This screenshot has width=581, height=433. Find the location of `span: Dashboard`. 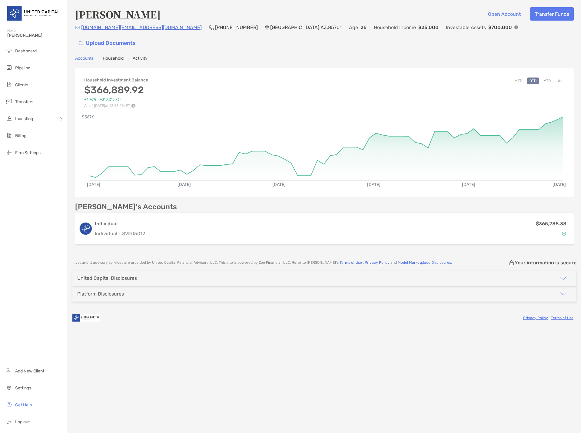

span: Dashboard is located at coordinates (26, 51).